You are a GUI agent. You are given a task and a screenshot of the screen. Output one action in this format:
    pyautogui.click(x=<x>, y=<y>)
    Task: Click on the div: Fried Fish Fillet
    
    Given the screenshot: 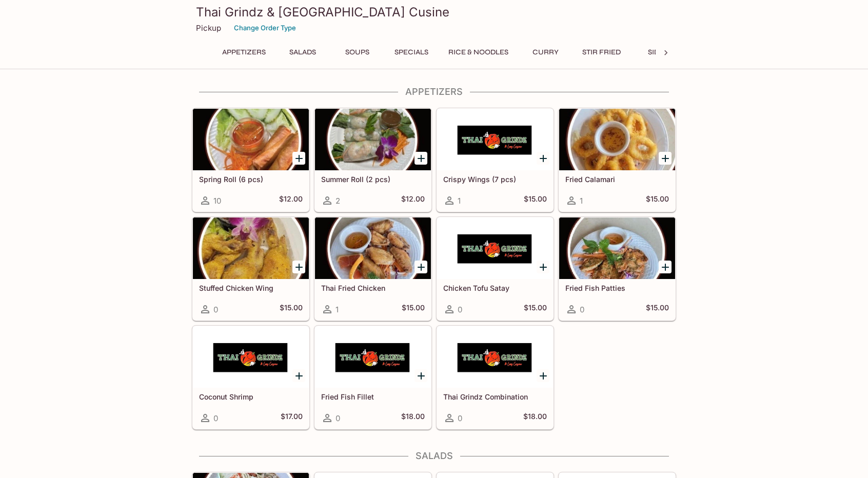 What is the action you would take?
    pyautogui.click(x=373, y=357)
    